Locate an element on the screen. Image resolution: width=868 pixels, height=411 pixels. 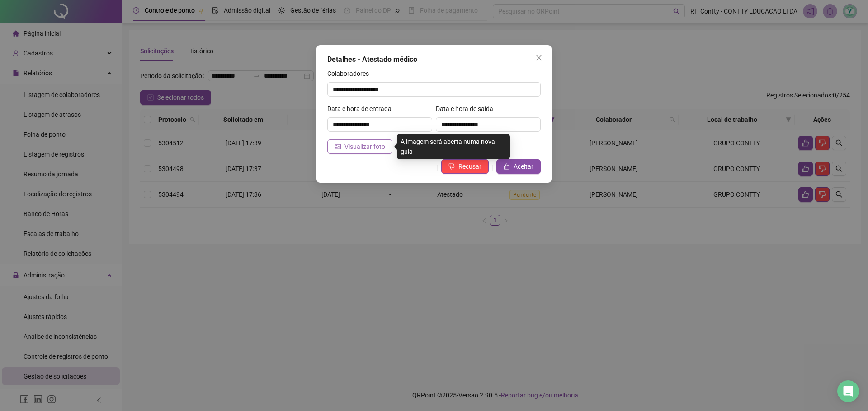
label: Data e hora de saída is located at coordinates (468, 109).